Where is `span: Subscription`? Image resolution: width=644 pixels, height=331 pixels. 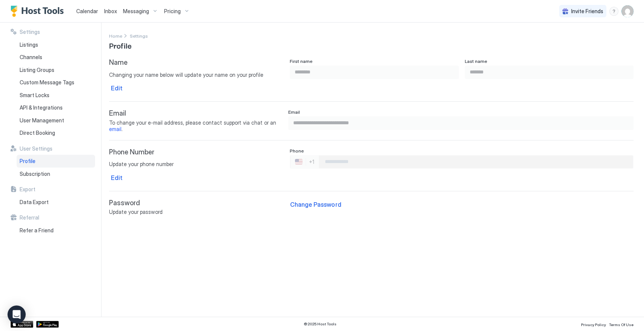 span: Subscription is located at coordinates (35, 174).